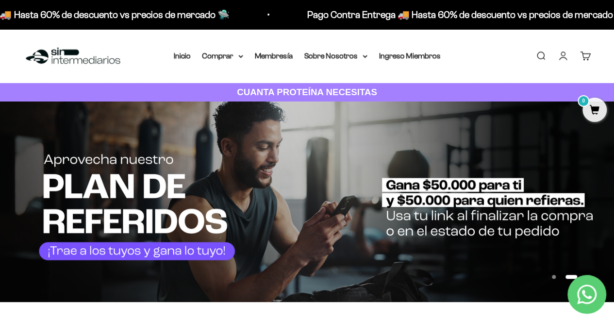  Describe the element at coordinates (223, 56) in the screenshot. I see `summary: Comprar` at that location.